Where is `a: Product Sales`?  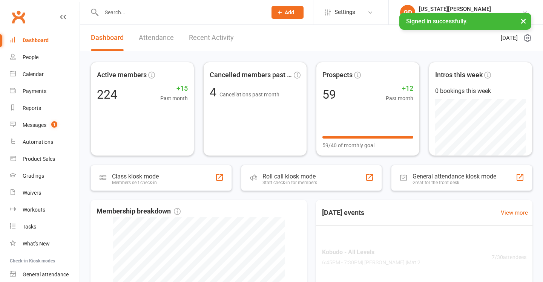
a: Product Sales is located at coordinates (45, 159).